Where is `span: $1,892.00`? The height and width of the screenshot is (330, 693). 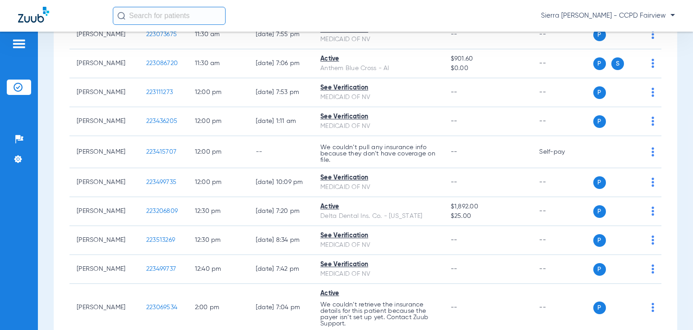 span: $1,892.00 is located at coordinates (488, 206).